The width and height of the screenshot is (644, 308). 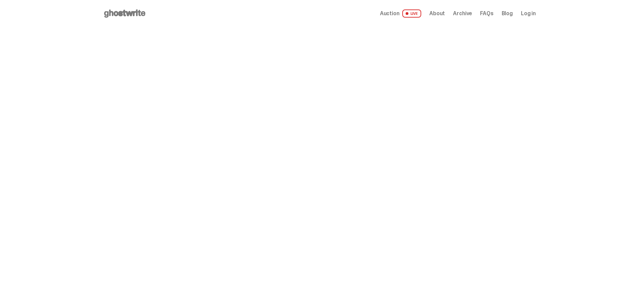 What do you see at coordinates (528, 14) in the screenshot?
I see `span: Log in` at bounding box center [528, 14].